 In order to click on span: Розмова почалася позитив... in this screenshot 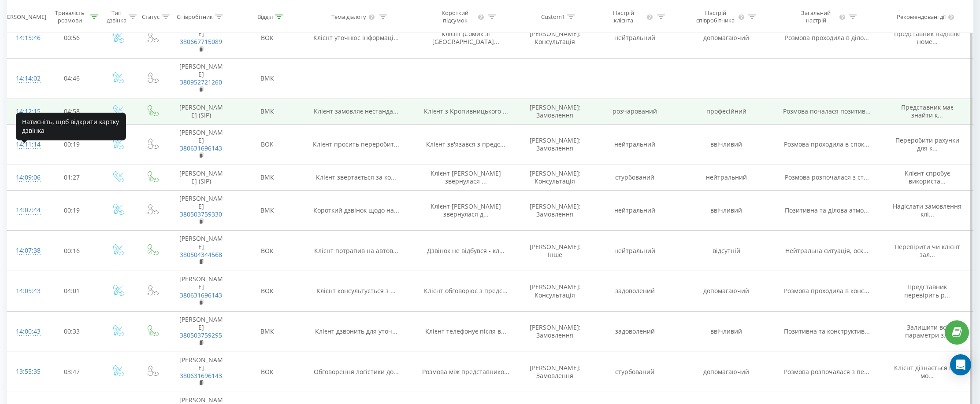, I will do `click(827, 111)`.